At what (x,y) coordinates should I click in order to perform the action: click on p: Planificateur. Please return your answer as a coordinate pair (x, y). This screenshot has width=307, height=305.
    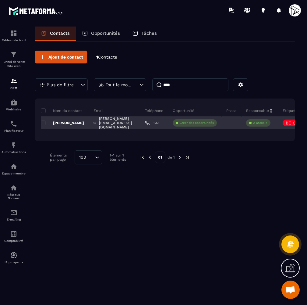
    Looking at the image, I should click on (14, 131).